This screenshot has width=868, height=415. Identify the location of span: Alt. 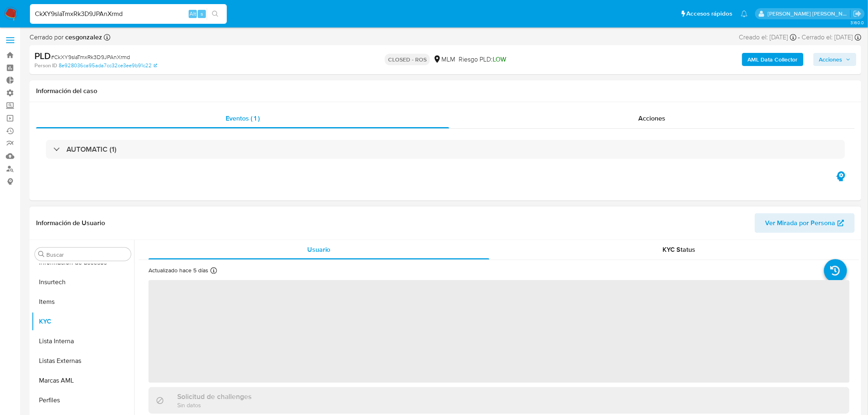
(193, 14).